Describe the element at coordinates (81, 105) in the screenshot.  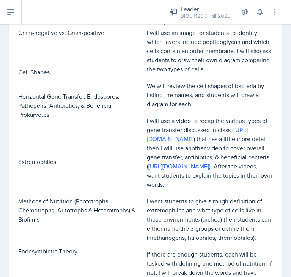
I see `p: Horizontal Gene Transfer, Endospores, Pathogens, Antibiotics, & Beneficial Prokaryotes` at that location.